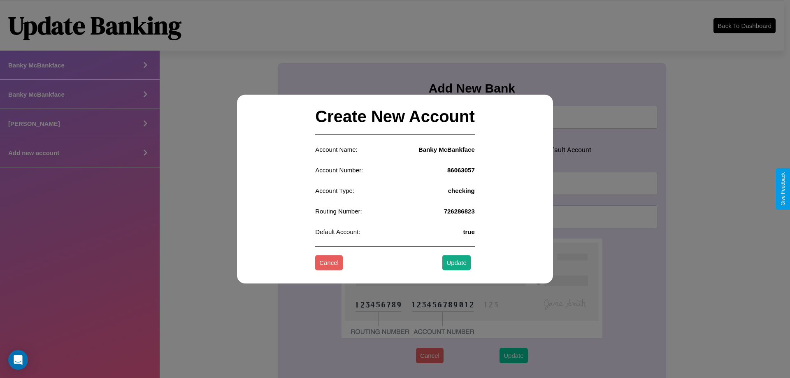  Describe the element at coordinates (456, 263) in the screenshot. I see `button: Update` at that location.